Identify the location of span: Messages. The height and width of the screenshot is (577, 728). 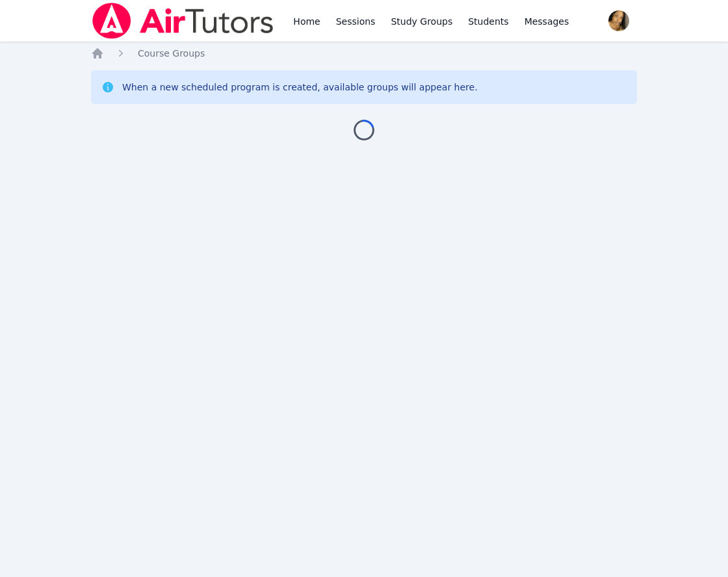
(547, 21).